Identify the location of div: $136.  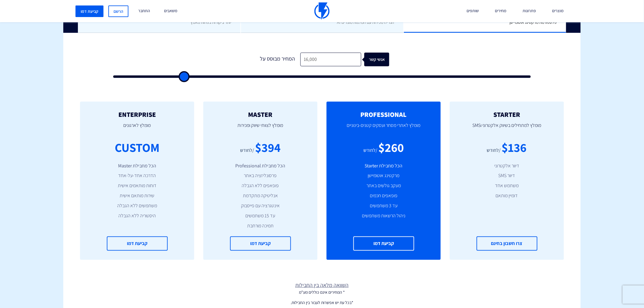
(514, 148).